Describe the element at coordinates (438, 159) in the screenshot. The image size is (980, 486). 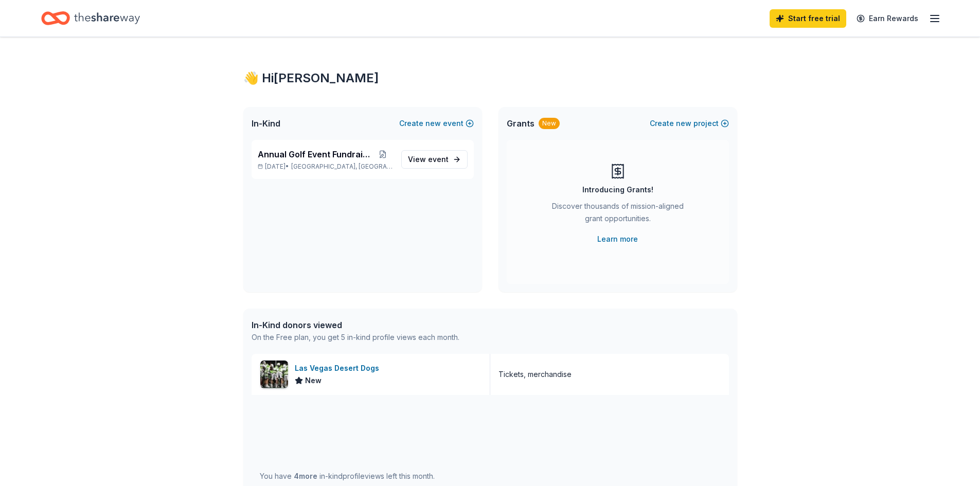
I see `span: event` at that location.